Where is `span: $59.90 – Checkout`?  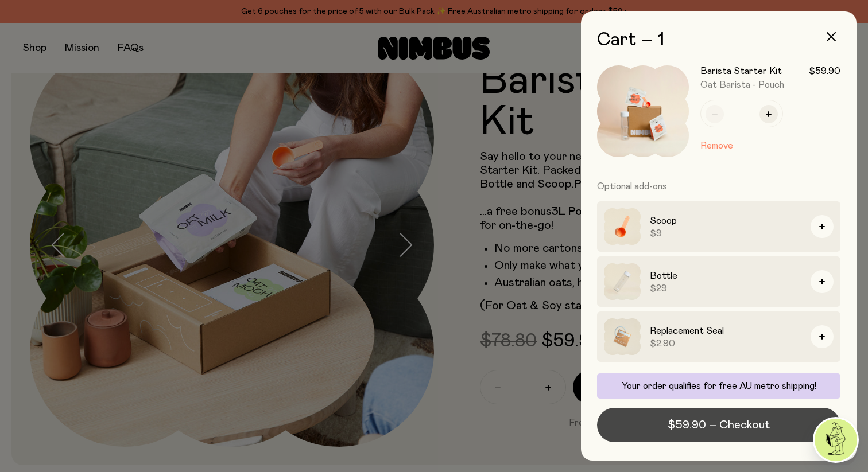 span: $59.90 – Checkout is located at coordinates (719, 425).